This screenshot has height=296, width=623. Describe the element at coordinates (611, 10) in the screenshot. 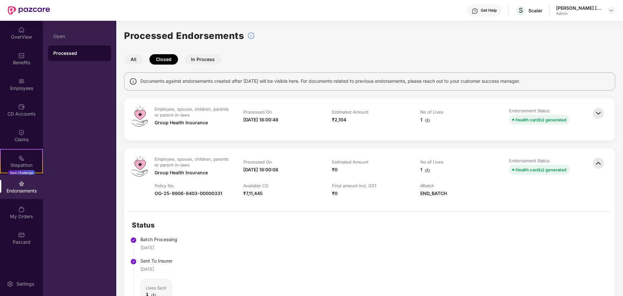

I see `img: svg+xml;base64,PHN2ZyBpZD0iRHJvcGRvd24tMzJ4MzIiIHhtbG5zPSJodHRwOi8vd3d3LnczLm9yZy8yMDAwL3N2ZyIgd2...` at that location.